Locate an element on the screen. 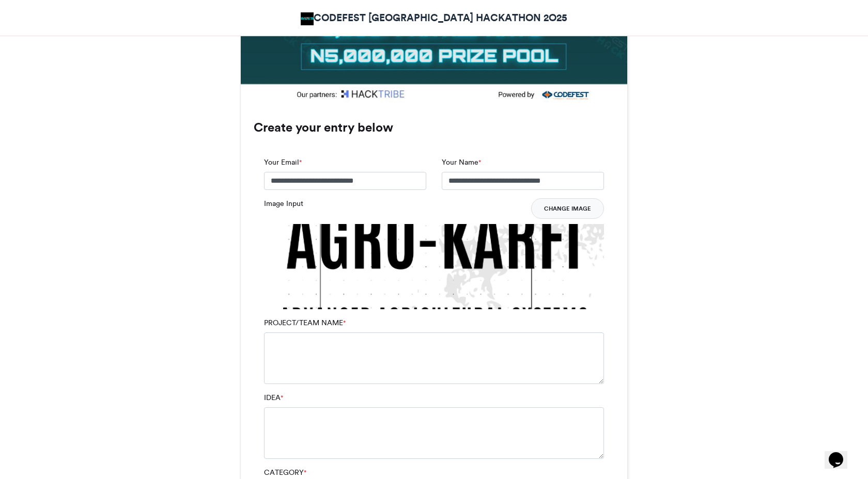  label: CATEGORY is located at coordinates (285, 472).